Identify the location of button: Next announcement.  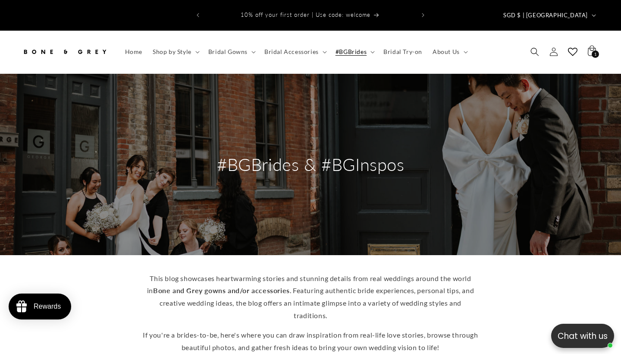
(423, 15).